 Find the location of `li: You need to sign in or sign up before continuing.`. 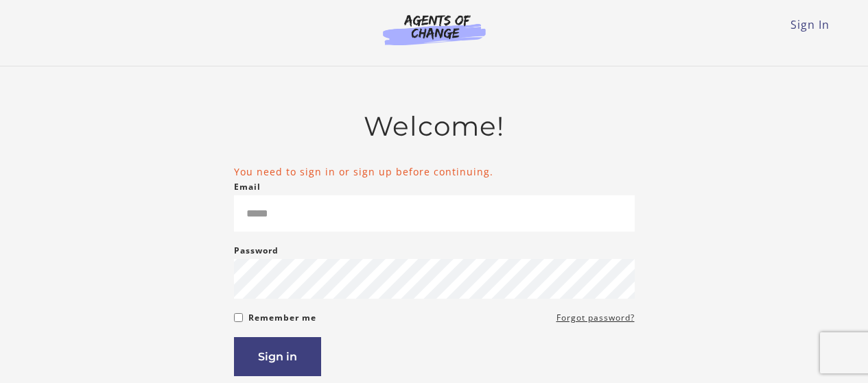

li: You need to sign in or sign up before continuing. is located at coordinates (434, 172).